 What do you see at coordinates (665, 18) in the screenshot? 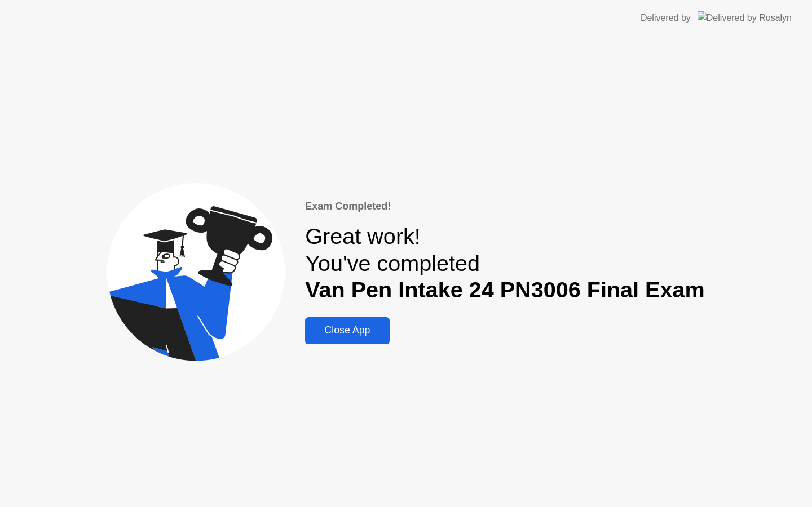
I see `div: Delivered by` at bounding box center [665, 18].